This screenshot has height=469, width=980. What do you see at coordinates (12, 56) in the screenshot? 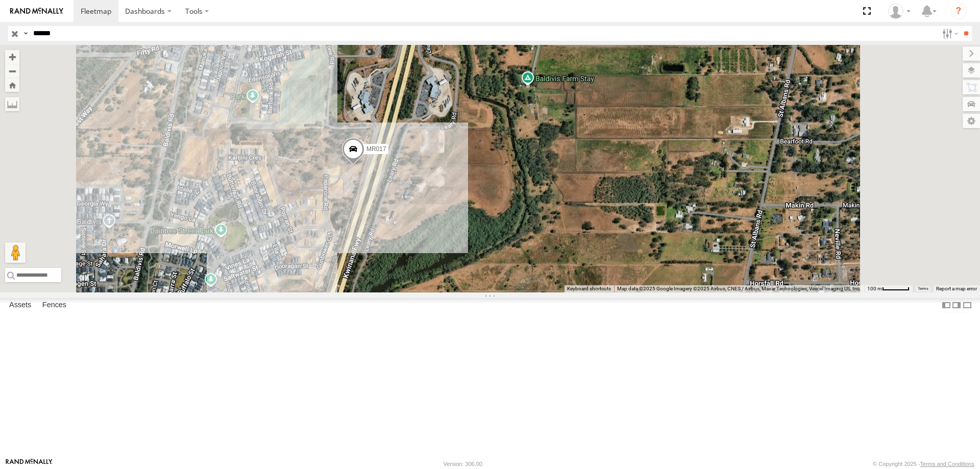
I see `button: Zoom in` at bounding box center [12, 56].